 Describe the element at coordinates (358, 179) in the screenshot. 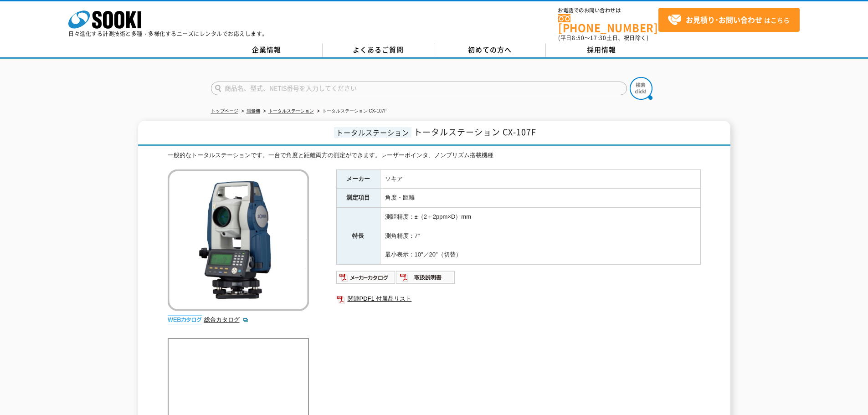

I see `th: メーカー` at that location.